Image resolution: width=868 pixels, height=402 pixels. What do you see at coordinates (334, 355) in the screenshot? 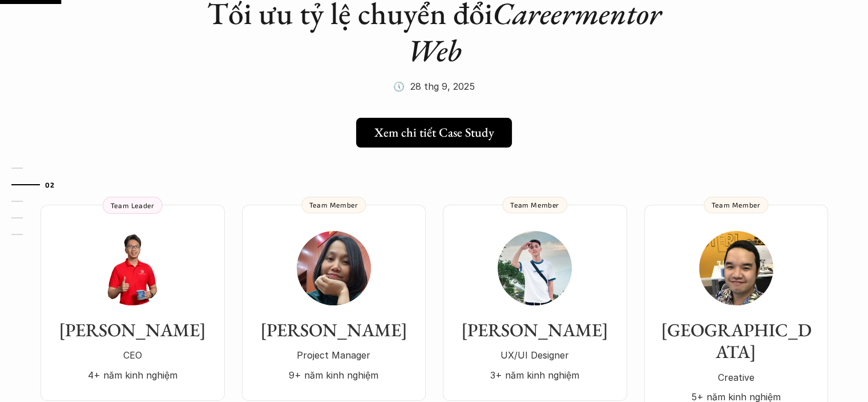
I see `p: Project Manager` at bounding box center [334, 355].